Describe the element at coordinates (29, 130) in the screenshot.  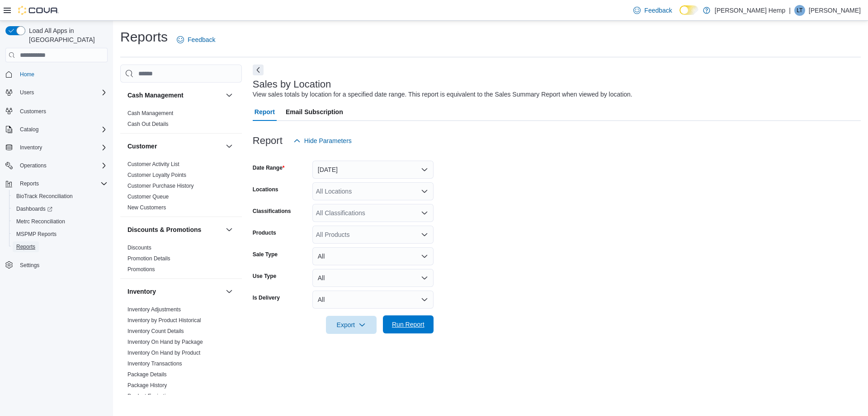
I see `button: Catalog` at that location.